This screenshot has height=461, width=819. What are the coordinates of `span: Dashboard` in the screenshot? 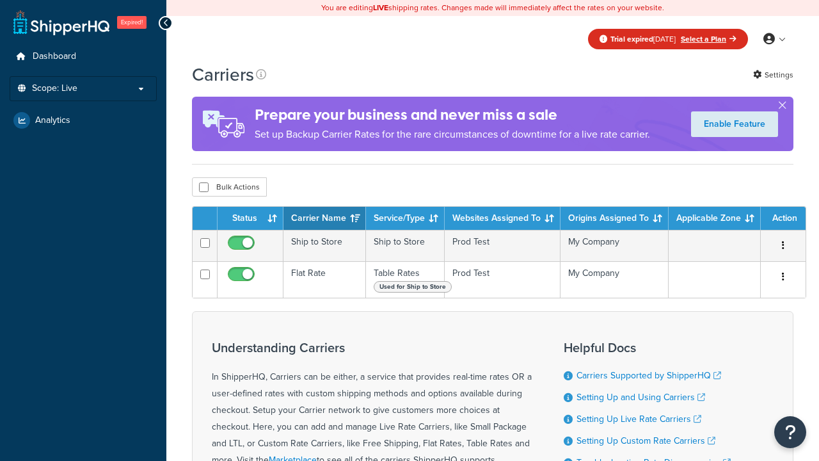 It's located at (54, 56).